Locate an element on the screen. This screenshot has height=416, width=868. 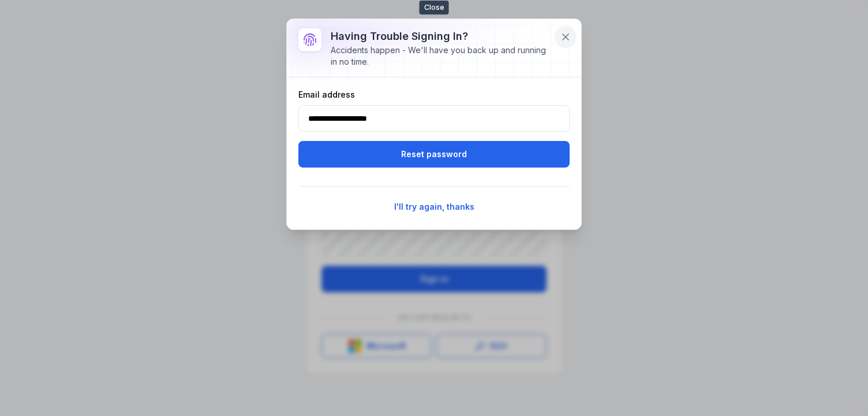
h3: Having trouble signing in? is located at coordinates (441, 36).